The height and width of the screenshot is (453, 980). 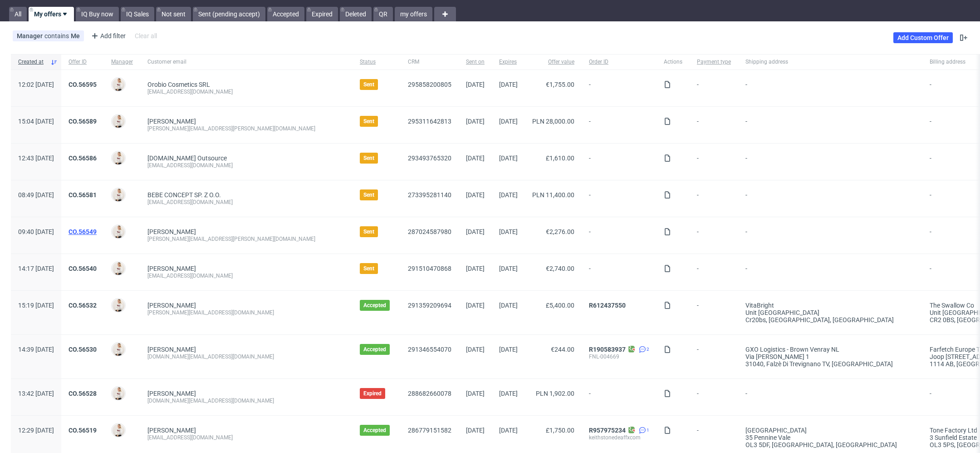 I want to click on span: Shipping address, so click(x=831, y=62).